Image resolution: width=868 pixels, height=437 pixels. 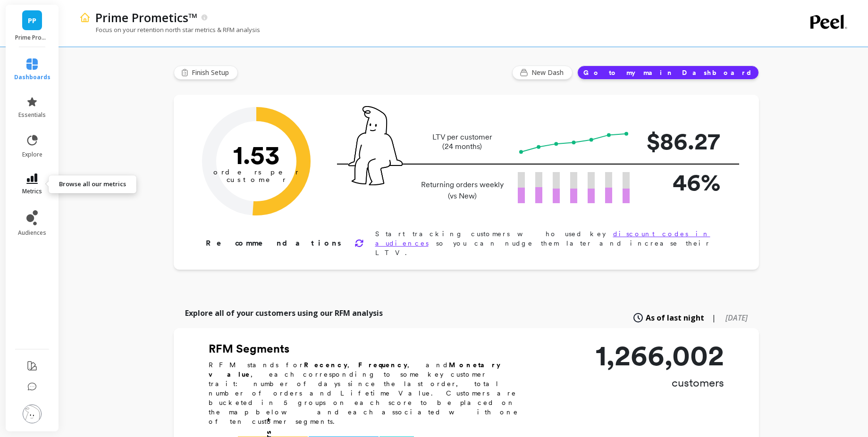 I want to click on p: $86.27, so click(x=682, y=141).